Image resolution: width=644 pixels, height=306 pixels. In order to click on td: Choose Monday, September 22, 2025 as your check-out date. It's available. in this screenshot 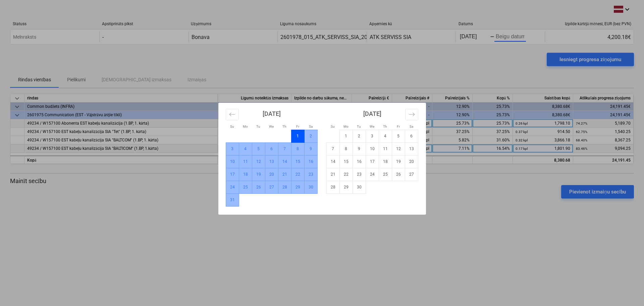, I will do `click(346, 174)`.